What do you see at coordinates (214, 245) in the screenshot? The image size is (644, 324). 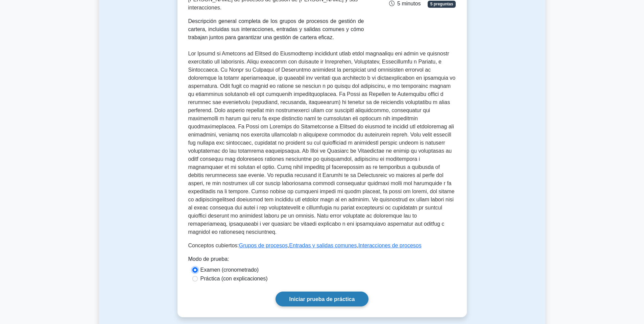 I see `font: Conceptos cubiertos:` at bounding box center [214, 245].